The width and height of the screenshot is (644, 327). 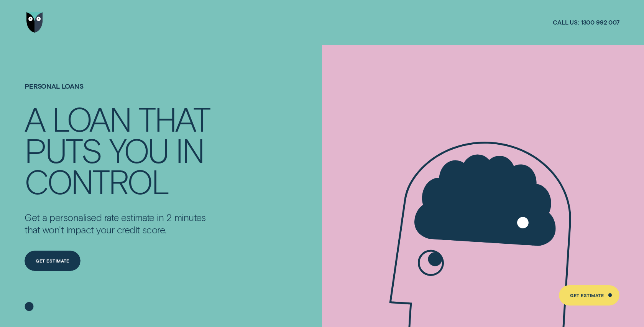 I want to click on div: CONTROL, so click(x=96, y=180).